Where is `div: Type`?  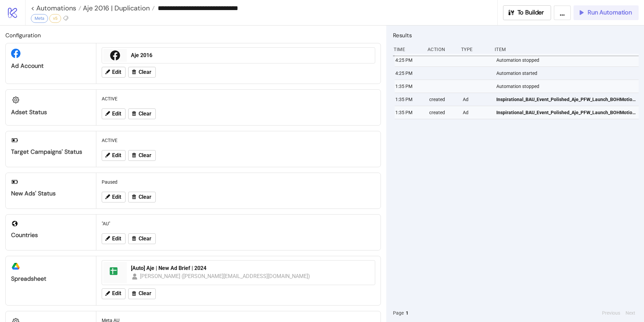 div: Type is located at coordinates (475, 49).